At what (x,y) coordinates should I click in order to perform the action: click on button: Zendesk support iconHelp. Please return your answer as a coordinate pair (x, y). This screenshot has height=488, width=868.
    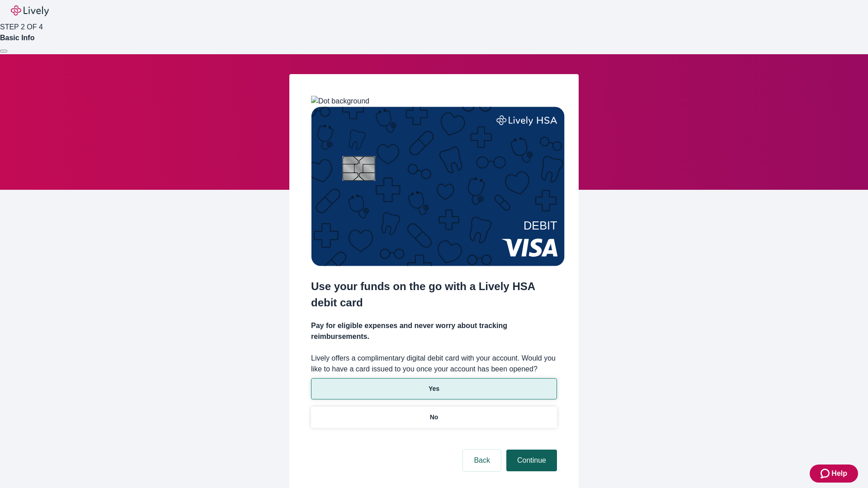
    Looking at the image, I should click on (834, 474).